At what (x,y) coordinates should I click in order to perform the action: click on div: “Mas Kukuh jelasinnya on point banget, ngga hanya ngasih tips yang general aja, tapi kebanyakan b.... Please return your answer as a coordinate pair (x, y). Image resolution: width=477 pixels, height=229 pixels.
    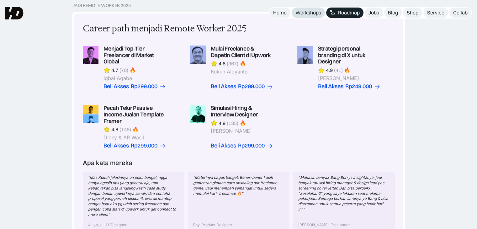
    Looking at the image, I should click on (133, 196).